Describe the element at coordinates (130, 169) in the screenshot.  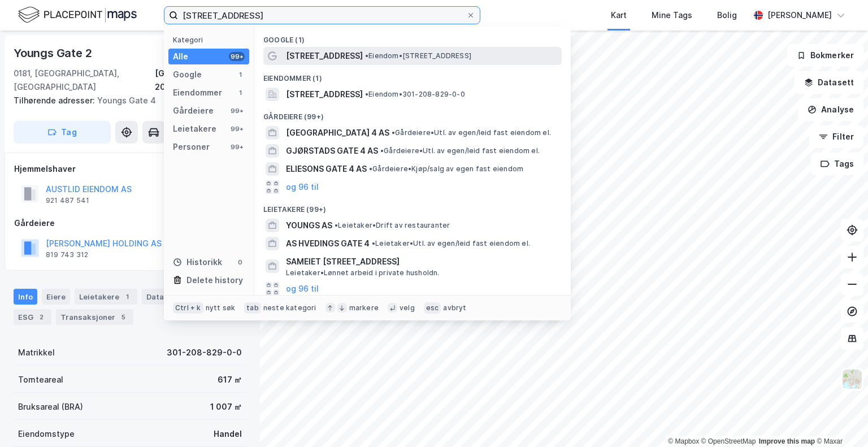
I see `div: Hjemmelshaver` at that location.